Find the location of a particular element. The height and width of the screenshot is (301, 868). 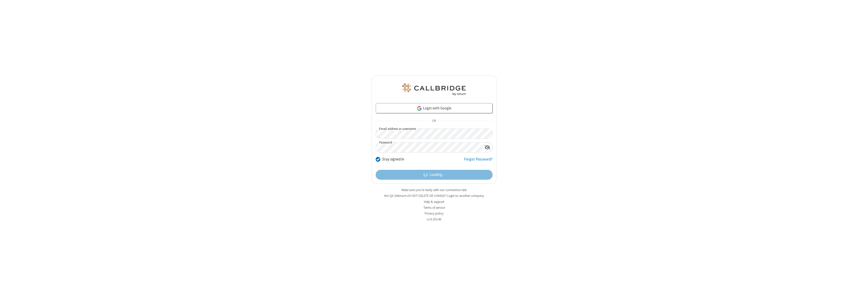

img: google-icon.png is located at coordinates (419, 108).